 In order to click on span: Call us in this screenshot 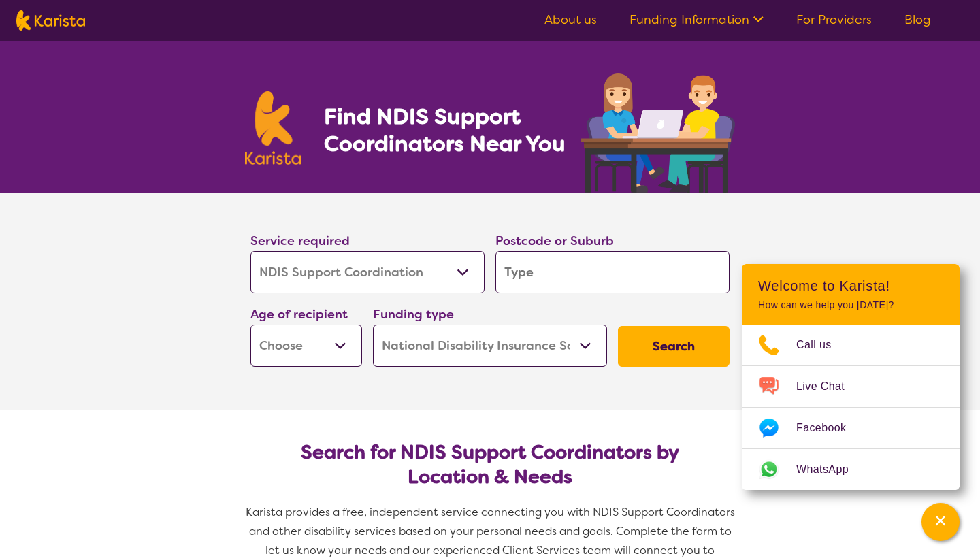, I will do `click(822, 345)`.